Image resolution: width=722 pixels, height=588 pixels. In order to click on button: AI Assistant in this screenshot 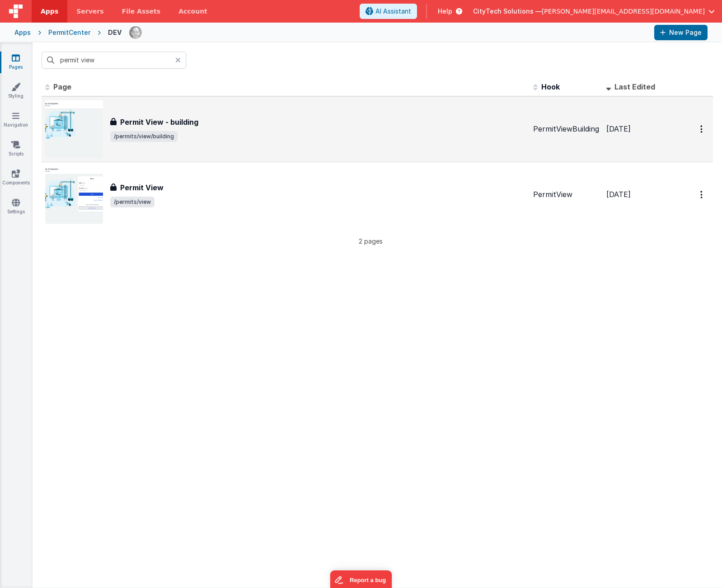, I will do `click(388, 12)`.